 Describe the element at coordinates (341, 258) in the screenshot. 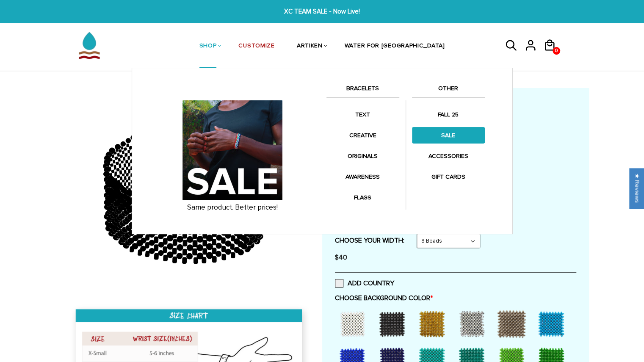

I see `span: $40` at that location.